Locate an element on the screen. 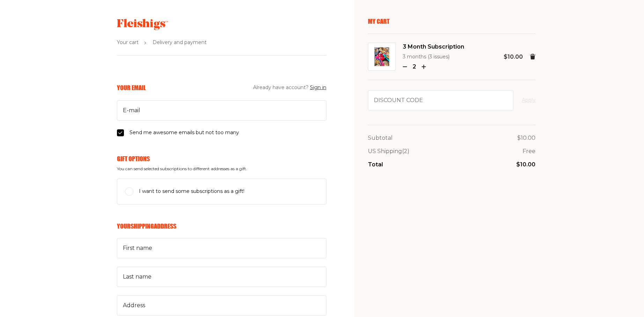 The image size is (644, 317). input: E-mail is located at coordinates (222, 110).